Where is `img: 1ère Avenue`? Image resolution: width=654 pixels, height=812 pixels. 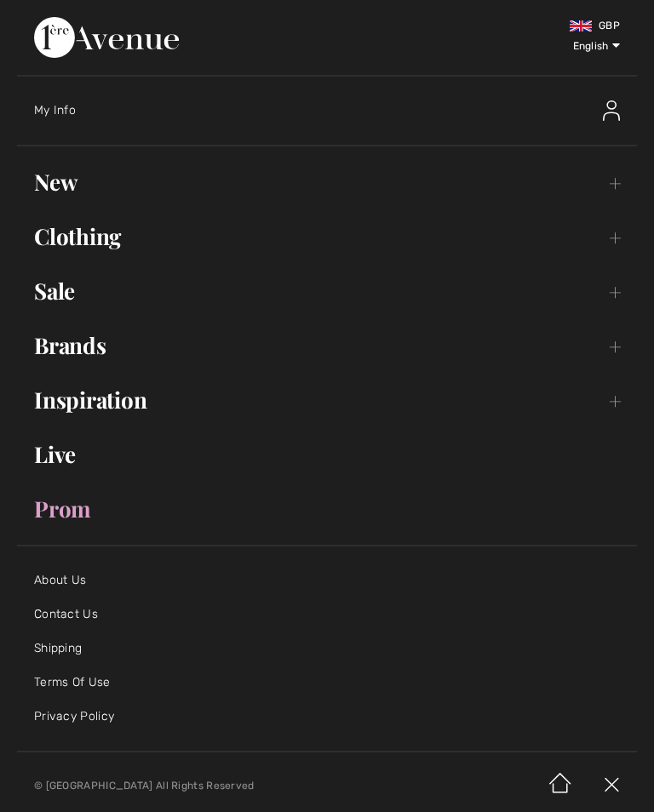 img: 1ère Avenue is located at coordinates (107, 37).